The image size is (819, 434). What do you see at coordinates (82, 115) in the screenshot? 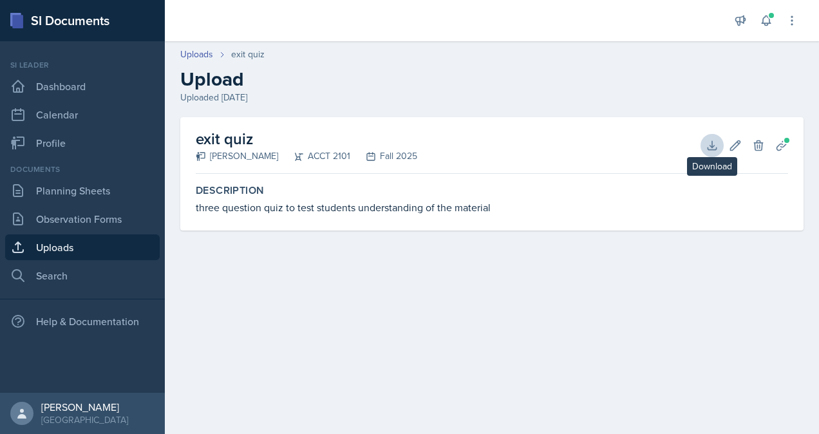
I see `a: Calendar` at bounding box center [82, 115].